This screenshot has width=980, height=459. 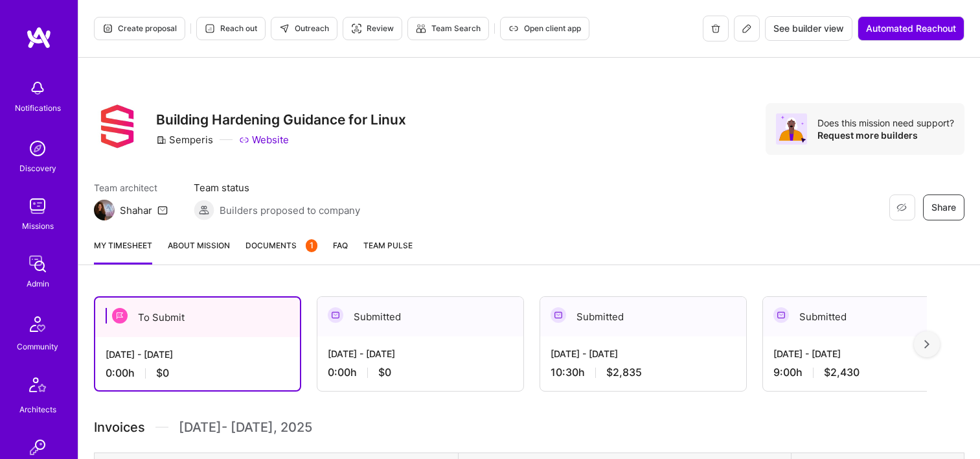 I want to click on div: Architects, so click(x=37, y=409).